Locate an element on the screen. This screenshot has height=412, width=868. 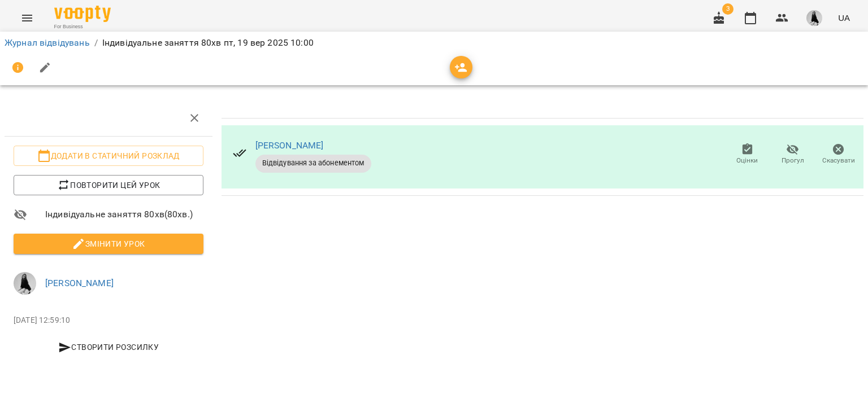
p: Індивідуальне заняття 80хв пт, 19 вер 2025 10:00 is located at coordinates (208, 43).